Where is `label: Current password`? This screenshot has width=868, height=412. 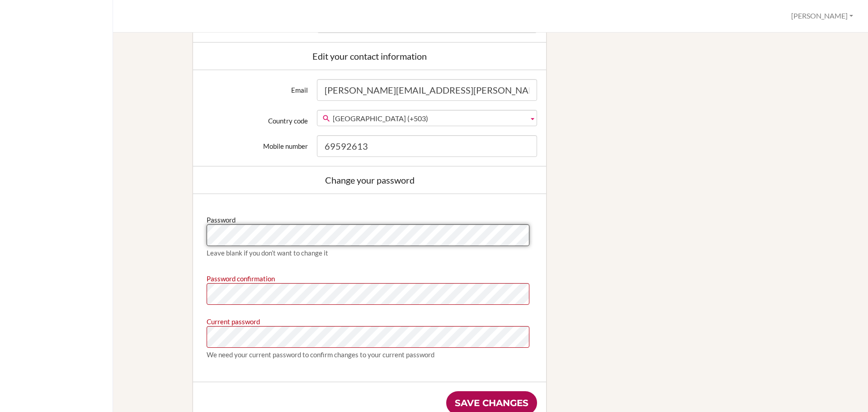 label: Current password is located at coordinates (233, 319).